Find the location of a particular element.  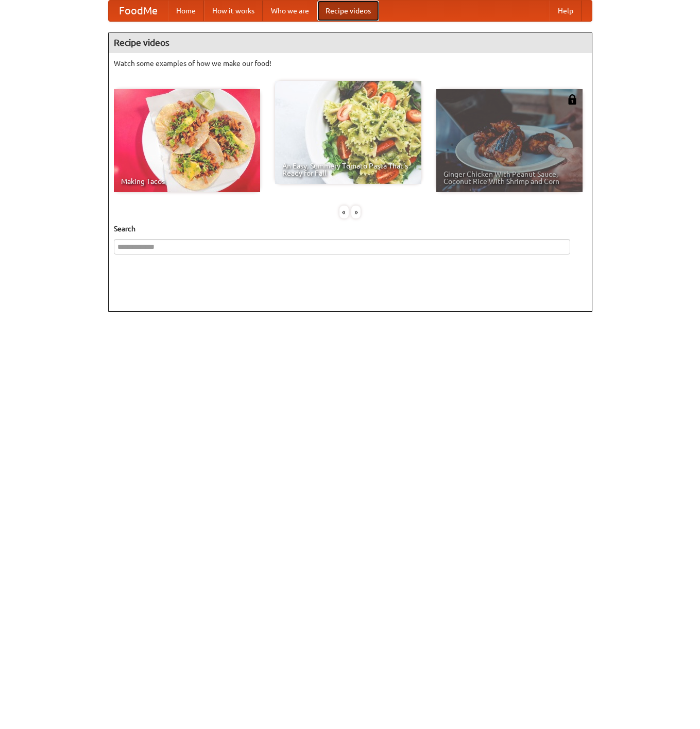

p: Watch some examples of how we make our food! is located at coordinates (350, 63).